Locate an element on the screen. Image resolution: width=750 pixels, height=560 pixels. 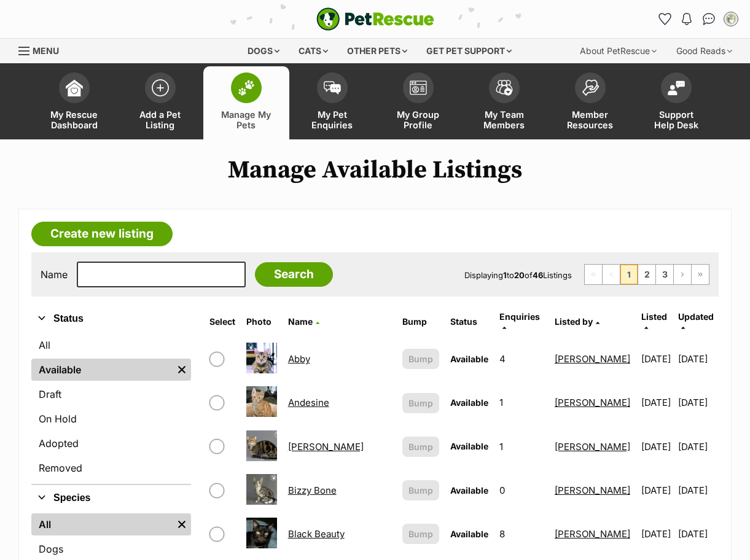
span: Manage My Pets is located at coordinates (247, 120).